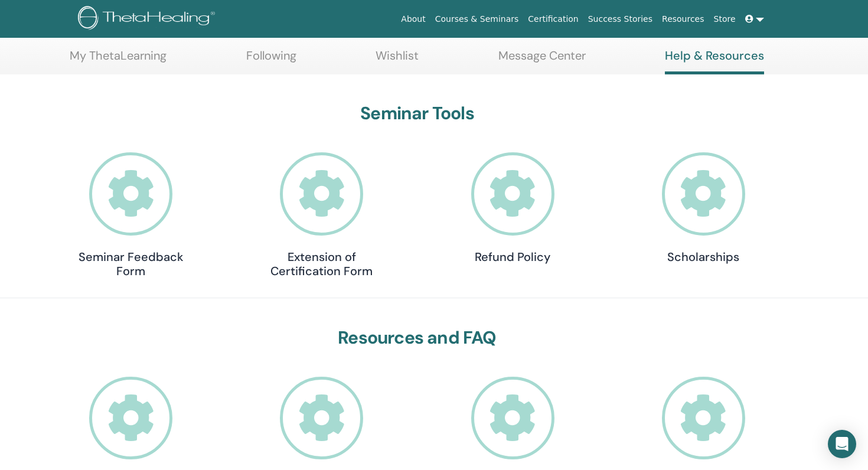 The image size is (868, 470). Describe the element at coordinates (131, 264) in the screenshot. I see `h4: Seminar Feedback Form` at that location.